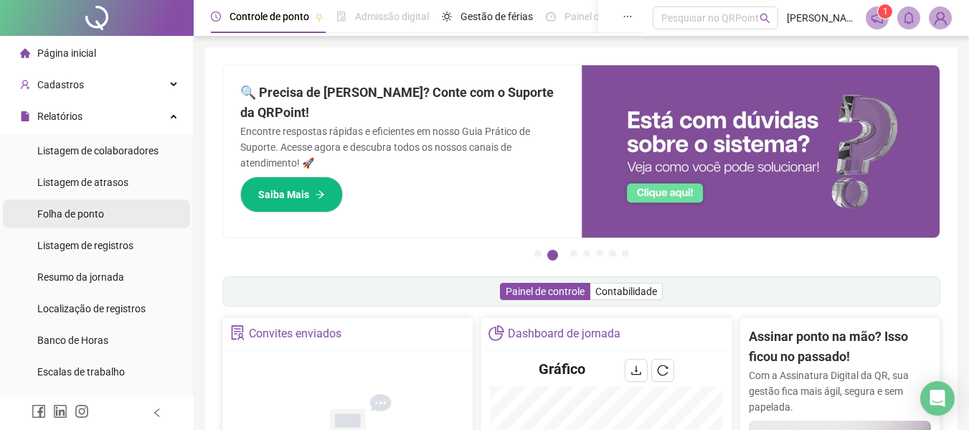  I want to click on button: 5, so click(599, 253).